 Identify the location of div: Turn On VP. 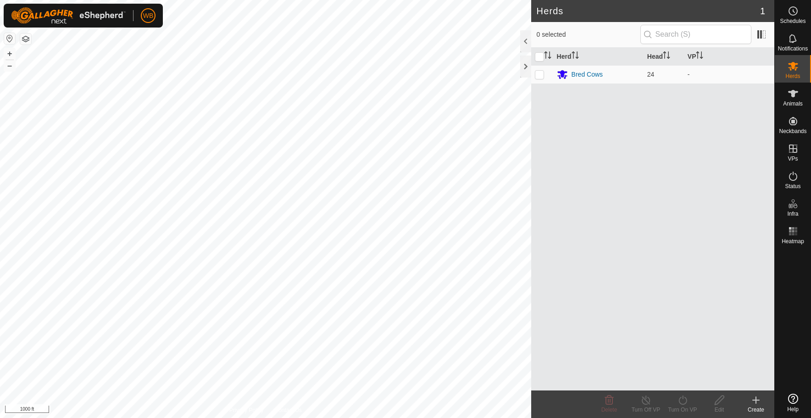
(682, 410).